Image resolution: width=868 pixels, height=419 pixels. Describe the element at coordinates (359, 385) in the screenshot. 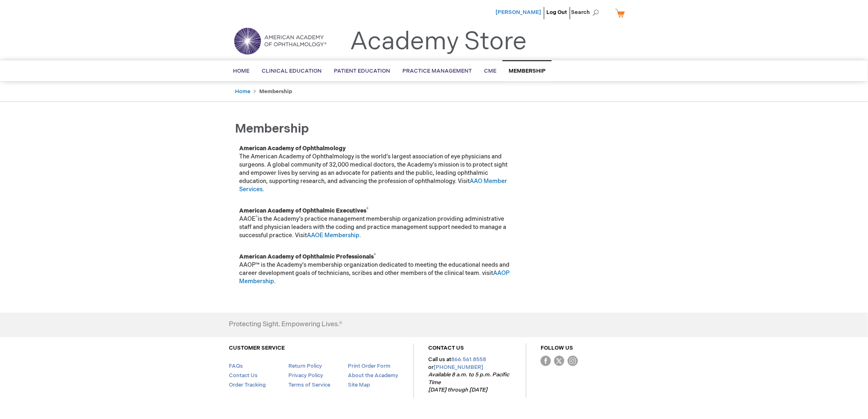

I see `a: Site Map` at that location.